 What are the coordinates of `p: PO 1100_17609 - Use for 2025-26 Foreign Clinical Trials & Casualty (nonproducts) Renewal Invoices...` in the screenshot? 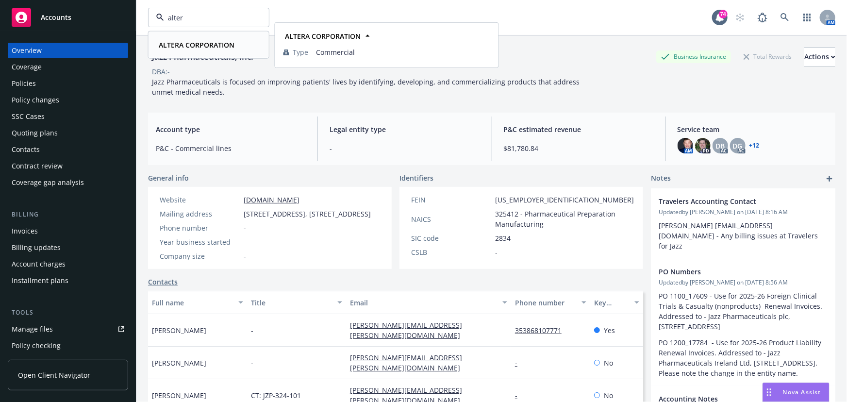 It's located at (743, 311).